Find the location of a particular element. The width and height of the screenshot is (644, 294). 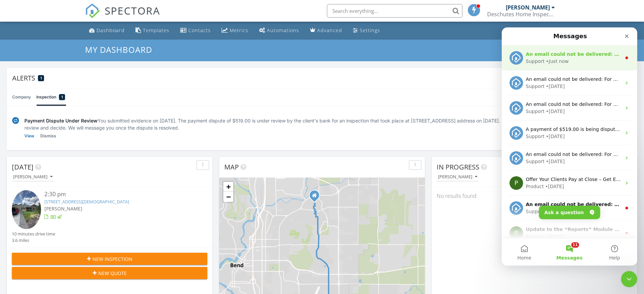

div: No results found is located at coordinates (534, 196).